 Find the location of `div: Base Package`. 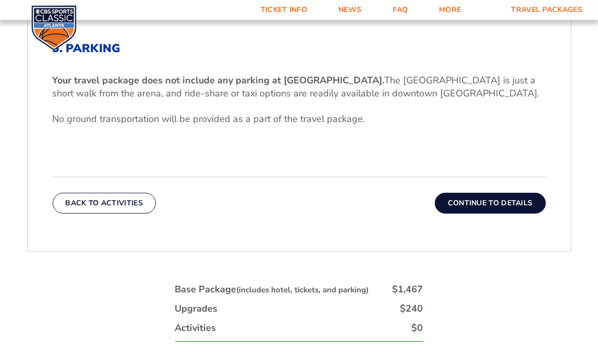

div: Base Package is located at coordinates (272, 290).